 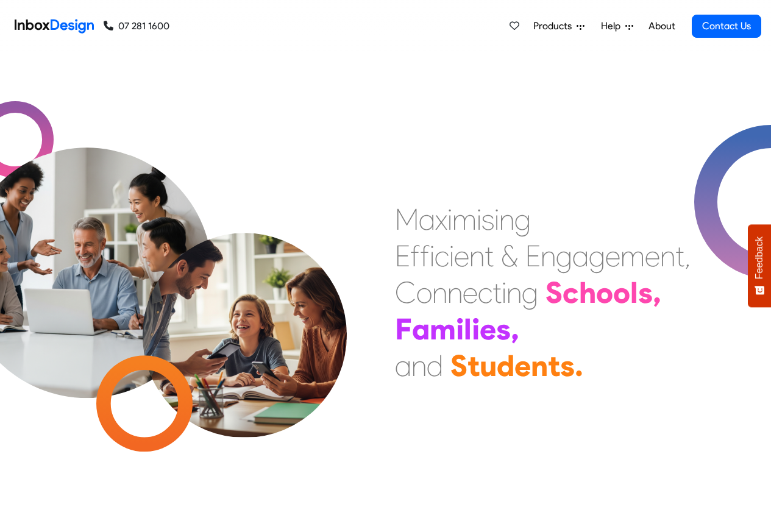 What do you see at coordinates (662, 26) in the screenshot?
I see `a: About` at bounding box center [662, 26].